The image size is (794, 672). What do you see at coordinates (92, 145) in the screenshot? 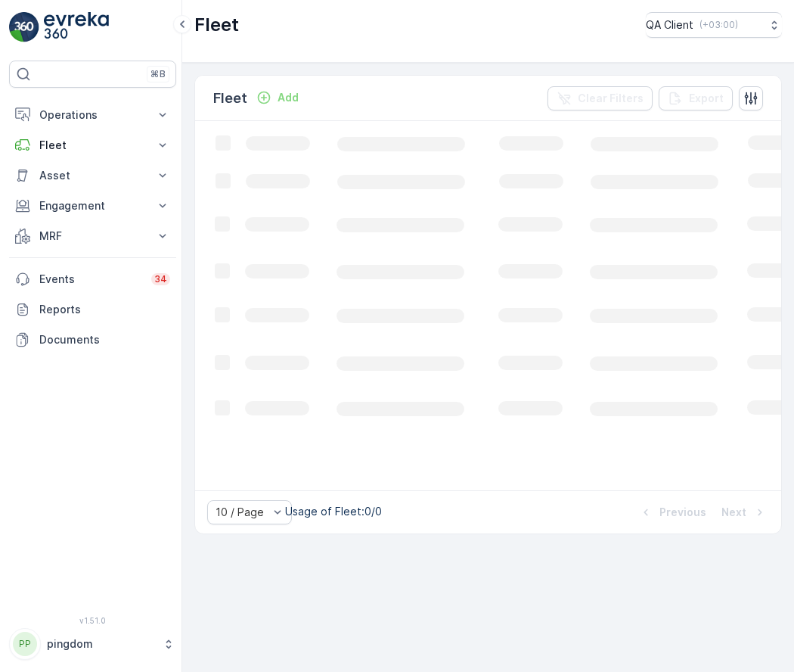
I see `button: Fleet` at bounding box center [92, 145].